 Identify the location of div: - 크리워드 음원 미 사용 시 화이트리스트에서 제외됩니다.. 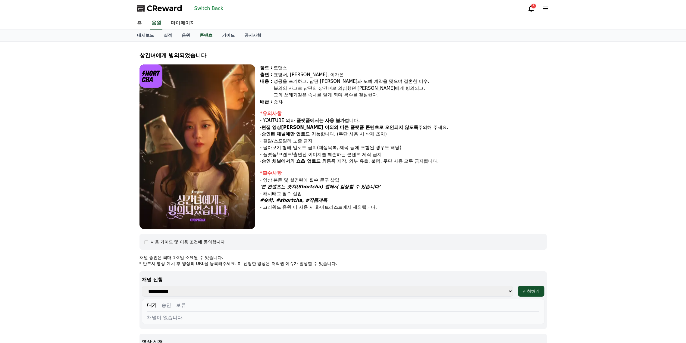
(403, 207).